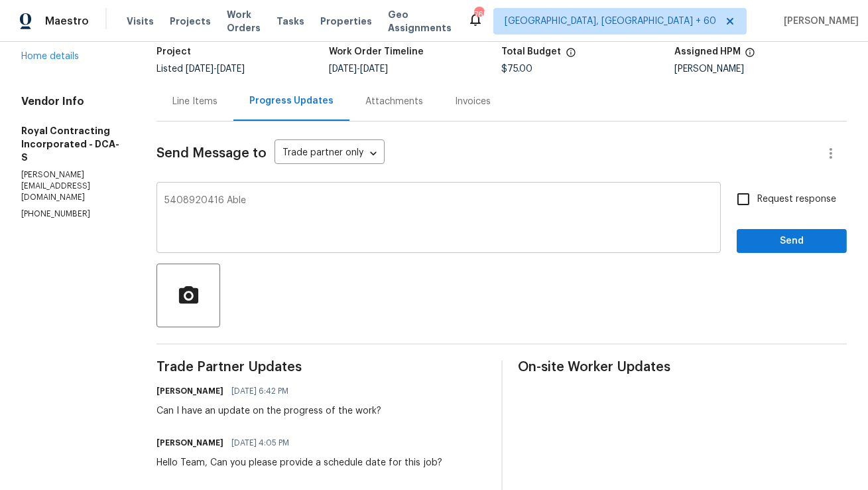 The width and height of the screenshot is (868, 490). I want to click on span: Listed, so click(200, 69).